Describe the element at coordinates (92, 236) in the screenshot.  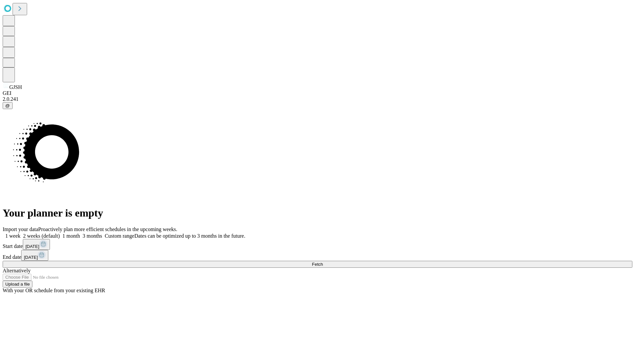
I see `span: 3 months` at that location.